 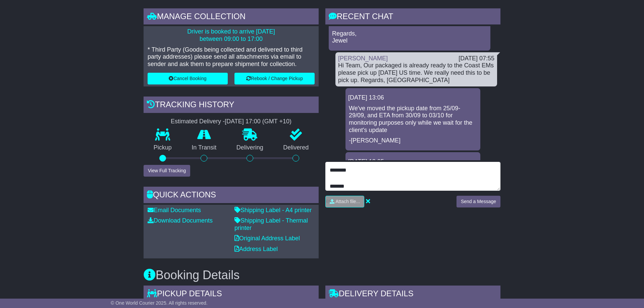 I want to click on div: RECENT CHAT, so click(x=413, y=17).